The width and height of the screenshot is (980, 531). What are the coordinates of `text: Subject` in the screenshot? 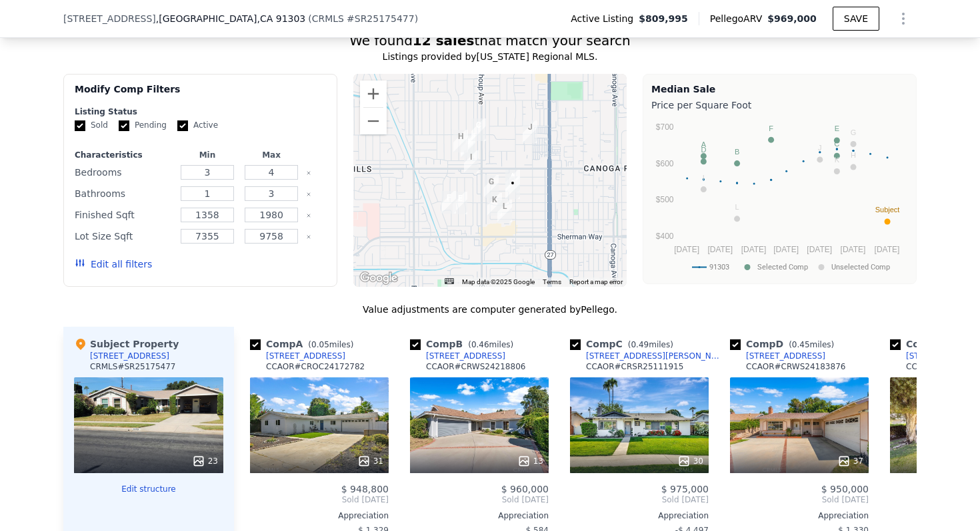 It's located at (887, 210).